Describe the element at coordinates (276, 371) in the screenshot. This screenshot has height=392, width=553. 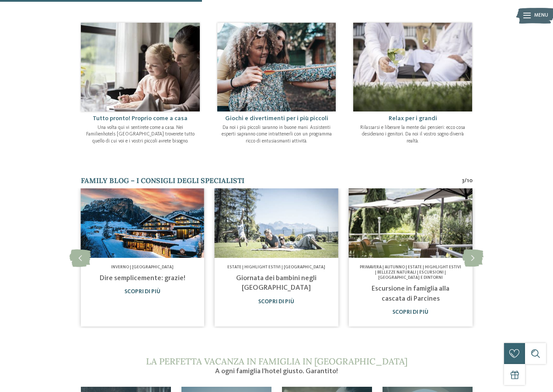
I see `span: A ogni famiglia l’hotel giusto. Garantito!` at that location.